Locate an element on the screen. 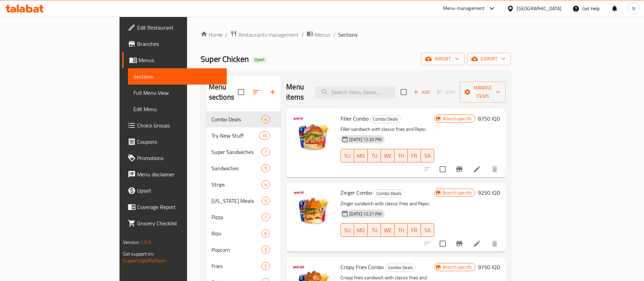 Image resolution: width=644 pixels, height=281 pixels. span: 7 is located at coordinates (266, 217).